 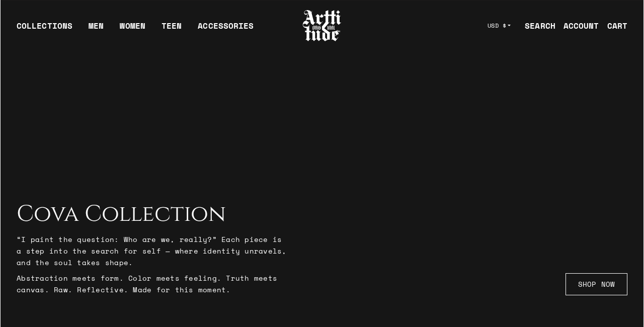 What do you see at coordinates (536, 26) in the screenshot?
I see `a: SEARCH` at bounding box center [536, 26].